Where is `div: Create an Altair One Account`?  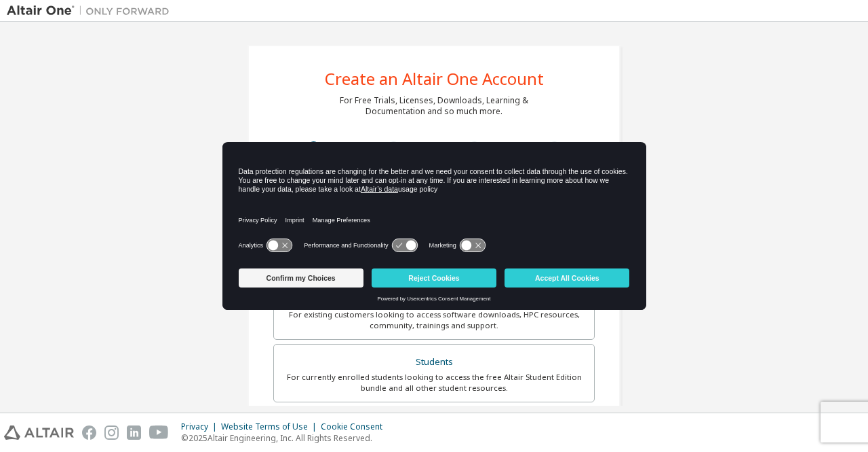 div: Create an Altair One Account is located at coordinates (434, 79).